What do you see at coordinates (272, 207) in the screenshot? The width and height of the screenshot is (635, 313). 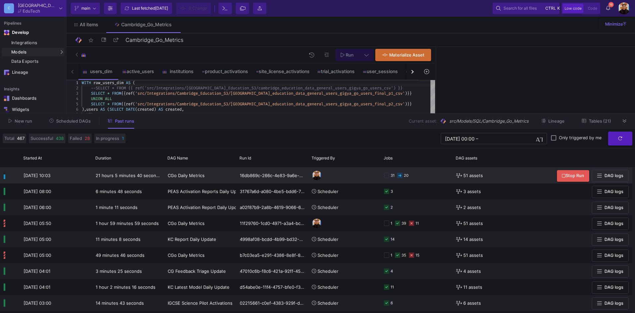 I see `div: a02f87b9-2a8b-4619-9066-640fe7984e13` at bounding box center [272, 207].